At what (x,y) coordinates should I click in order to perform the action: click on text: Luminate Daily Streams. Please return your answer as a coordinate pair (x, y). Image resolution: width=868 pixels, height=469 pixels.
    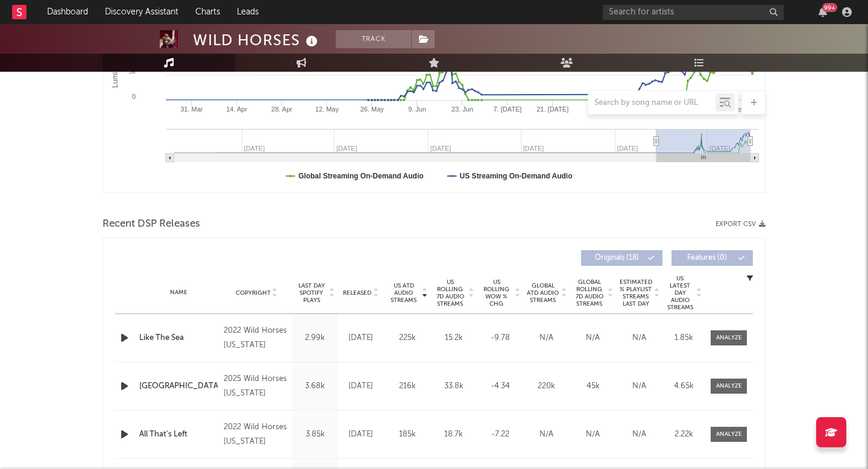
    Looking at the image, I should click on (115, 49).